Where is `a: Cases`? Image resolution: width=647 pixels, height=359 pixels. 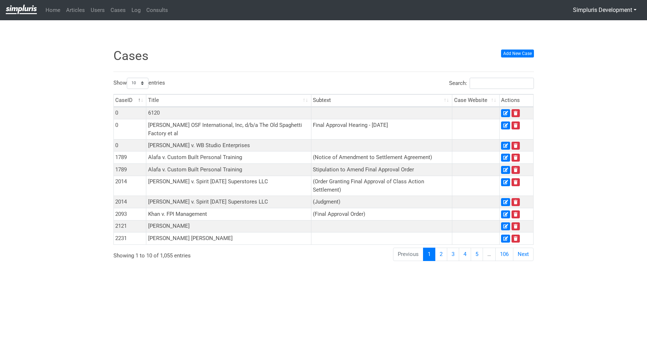 a: Cases is located at coordinates (118, 10).